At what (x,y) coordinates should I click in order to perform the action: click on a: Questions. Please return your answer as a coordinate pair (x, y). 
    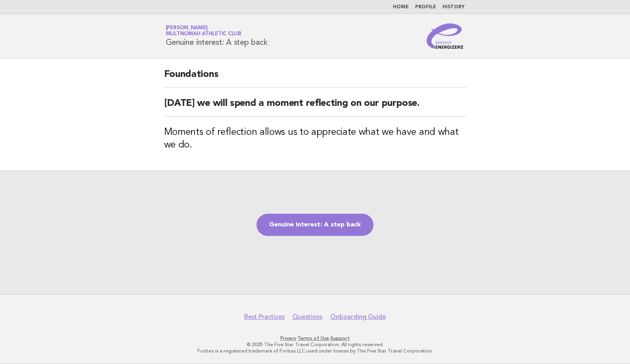
    Looking at the image, I should click on (308, 316).